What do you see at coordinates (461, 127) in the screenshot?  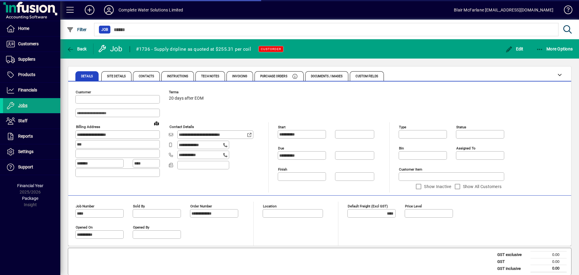 I see `mat-label: Status` at bounding box center [461, 127].